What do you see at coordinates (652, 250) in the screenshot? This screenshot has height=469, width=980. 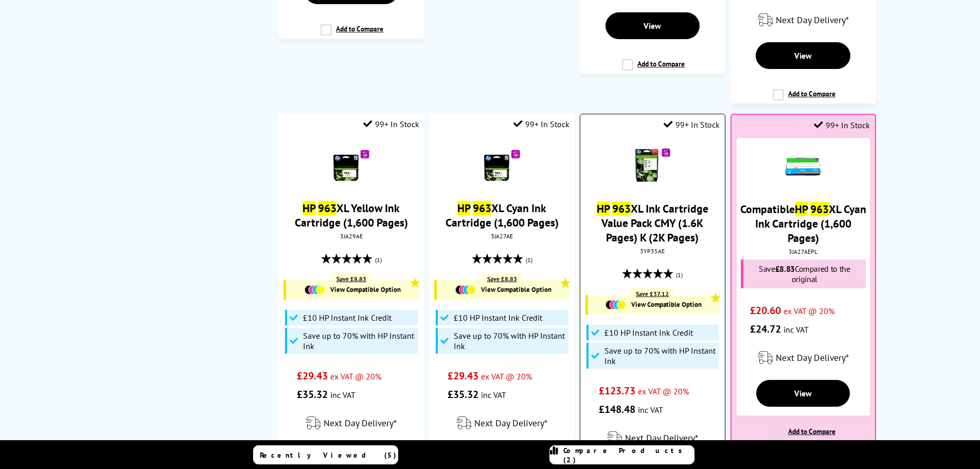 I see `div: 3YP35AE` at bounding box center [652, 250].